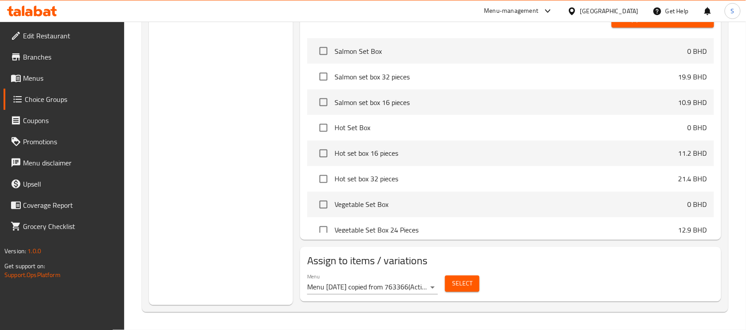  What do you see at coordinates (64, 184) in the screenshot?
I see `a: Upsell` at bounding box center [64, 184].